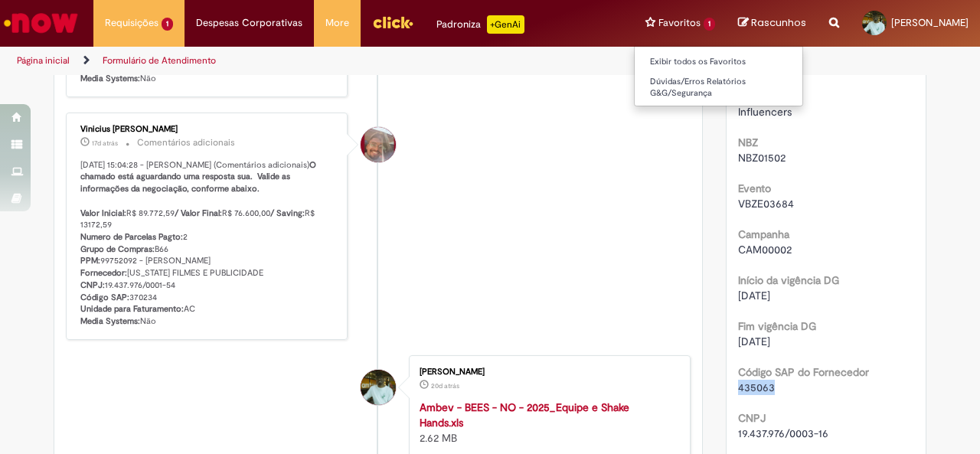 Image resolution: width=980 pixels, height=454 pixels. Describe the element at coordinates (91, 261) in the screenshot. I see `b: PPM:` at that location.